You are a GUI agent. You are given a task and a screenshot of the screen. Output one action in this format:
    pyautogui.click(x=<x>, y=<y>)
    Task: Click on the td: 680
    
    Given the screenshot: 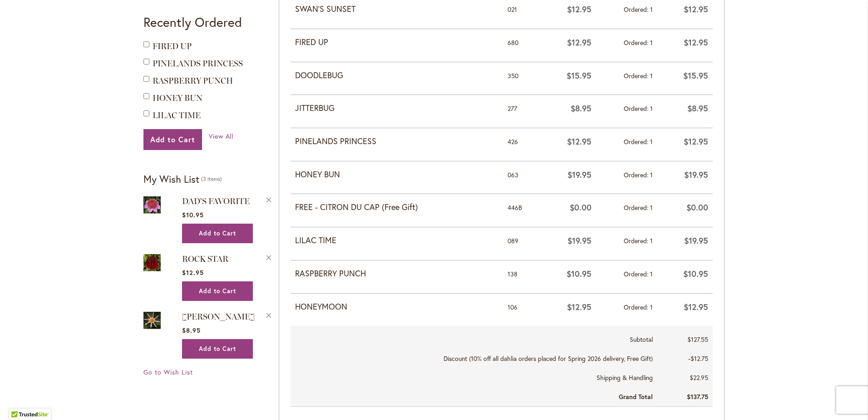 What is the action you would take?
    pyautogui.click(x=522, y=45)
    